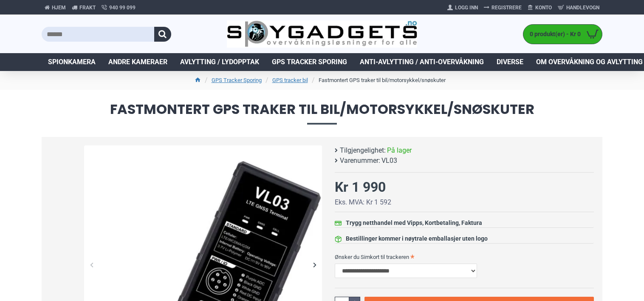 The width and height of the screenshot is (644, 301). Describe the element at coordinates (578, 8) in the screenshot. I see `a: Handlevogn` at that location.